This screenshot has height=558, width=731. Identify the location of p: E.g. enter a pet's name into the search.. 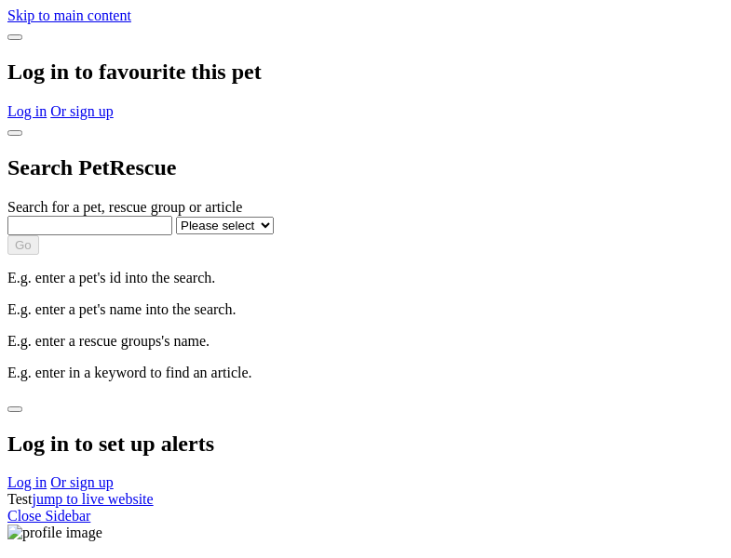
(365, 310).